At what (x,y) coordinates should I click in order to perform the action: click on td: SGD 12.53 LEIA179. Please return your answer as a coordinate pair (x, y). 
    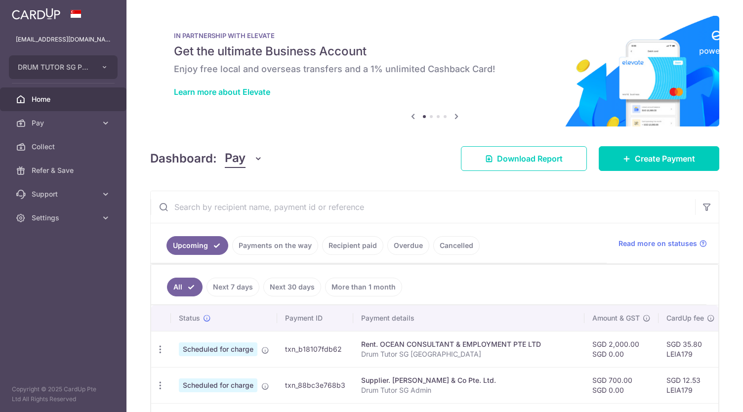
    Looking at the image, I should click on (691, 385).